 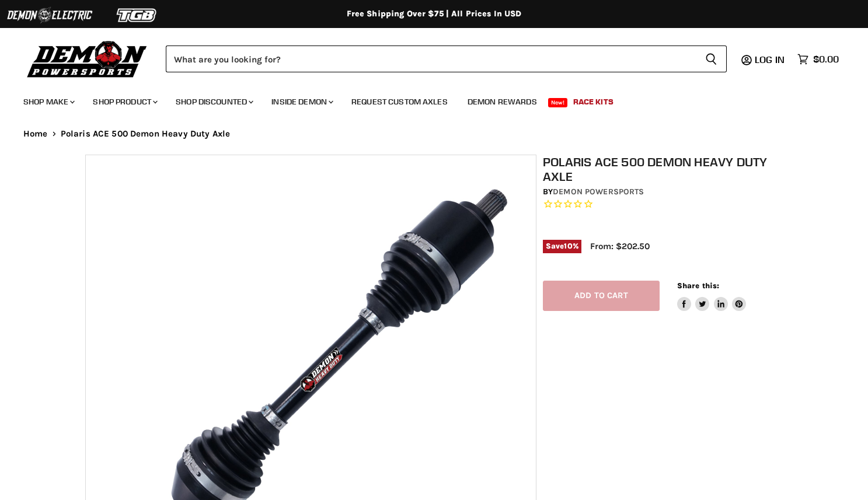 I want to click on a: Shop Make, so click(x=48, y=102).